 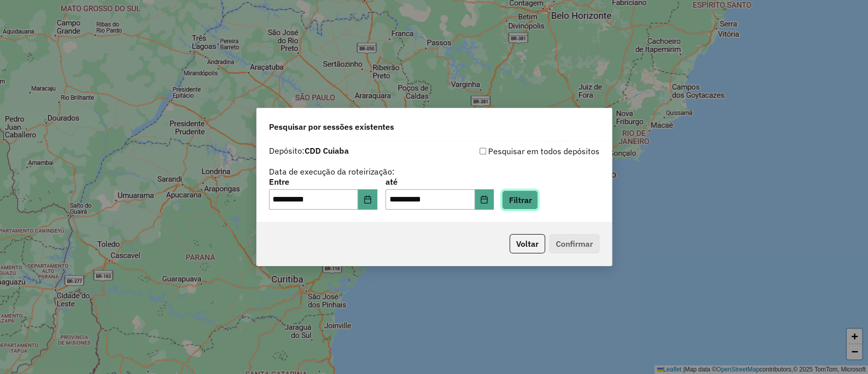 I want to click on button: Filtrar, so click(x=519, y=200).